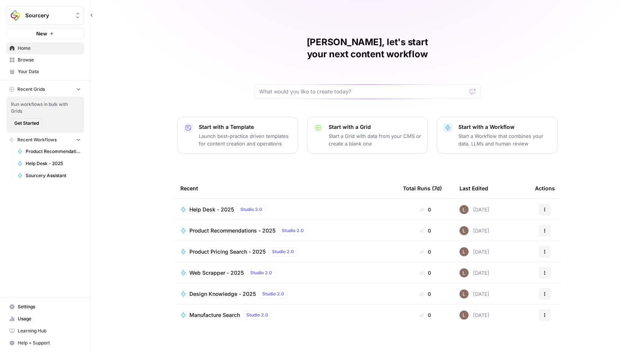 Image resolution: width=644 pixels, height=352 pixels. What do you see at coordinates (363, 91) in the screenshot?
I see `input: What would you like to create today?` at bounding box center [363, 91].